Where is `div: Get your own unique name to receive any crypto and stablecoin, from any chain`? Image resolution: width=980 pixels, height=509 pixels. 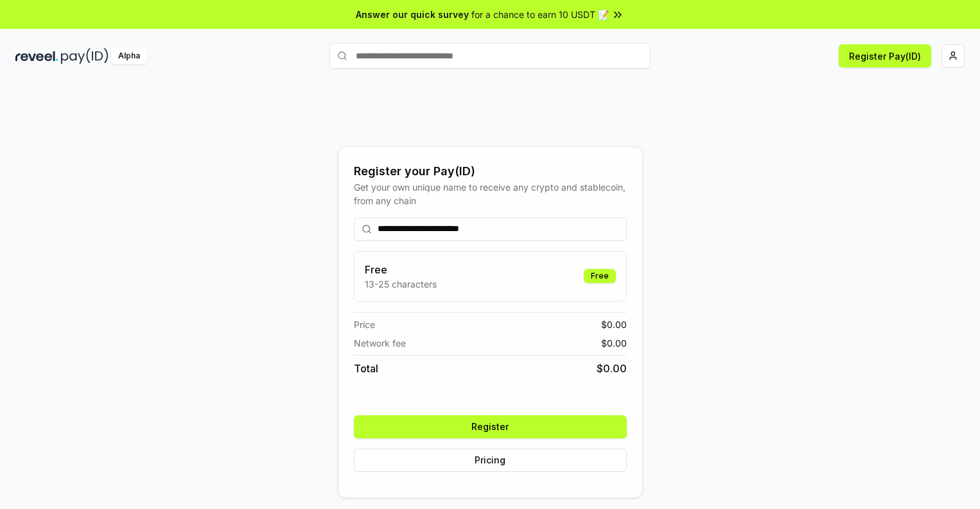 div: Get your own unique name to receive any crypto and stablecoin, from any chain is located at coordinates (490, 194).